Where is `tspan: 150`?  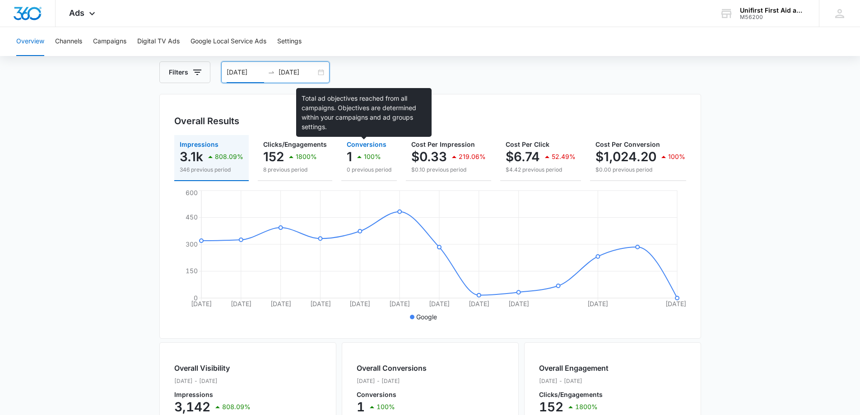
tspan: 150 is located at coordinates (191, 270).